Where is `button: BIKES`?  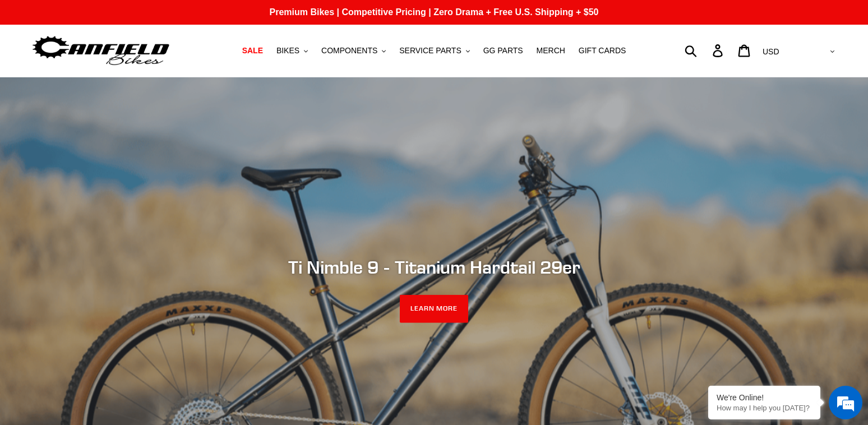
button: BIKES is located at coordinates (292, 50).